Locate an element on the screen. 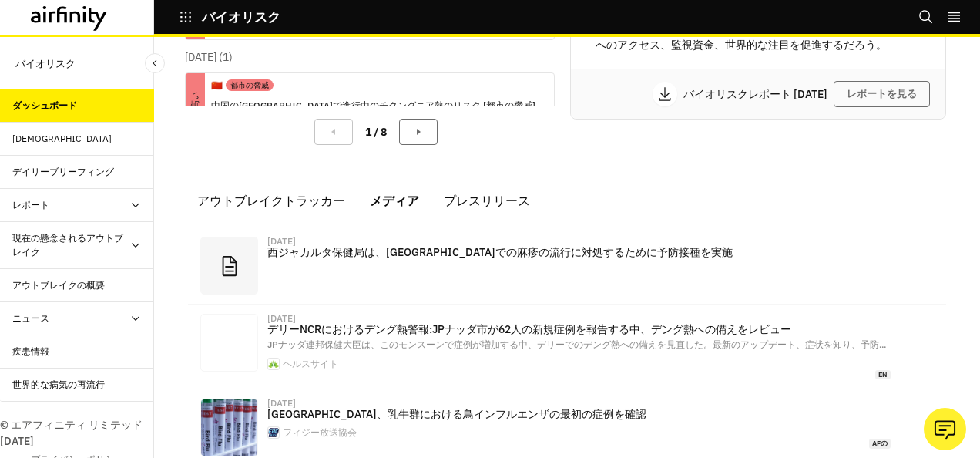  div: メディア is located at coordinates (395, 200).